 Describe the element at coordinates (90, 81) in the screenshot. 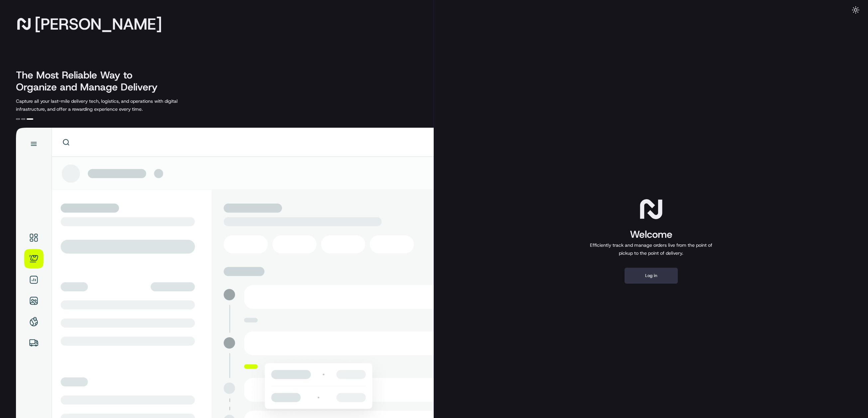

I see `h2: The Most Reliable Way to Organize and Manage Delivery` at that location.